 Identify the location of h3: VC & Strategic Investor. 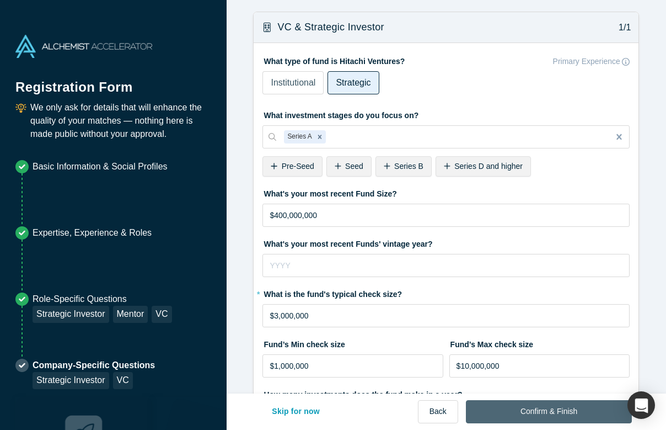
(331, 27).